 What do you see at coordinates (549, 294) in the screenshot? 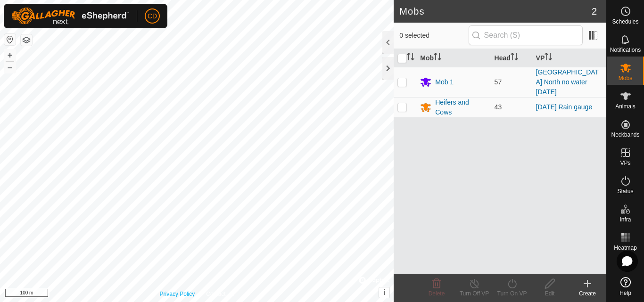
I see `div: Edit` at bounding box center [549, 294].